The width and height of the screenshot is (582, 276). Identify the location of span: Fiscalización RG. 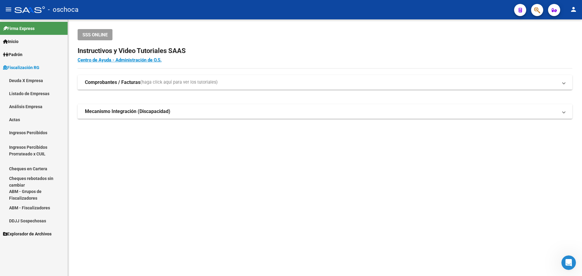
(21, 68).